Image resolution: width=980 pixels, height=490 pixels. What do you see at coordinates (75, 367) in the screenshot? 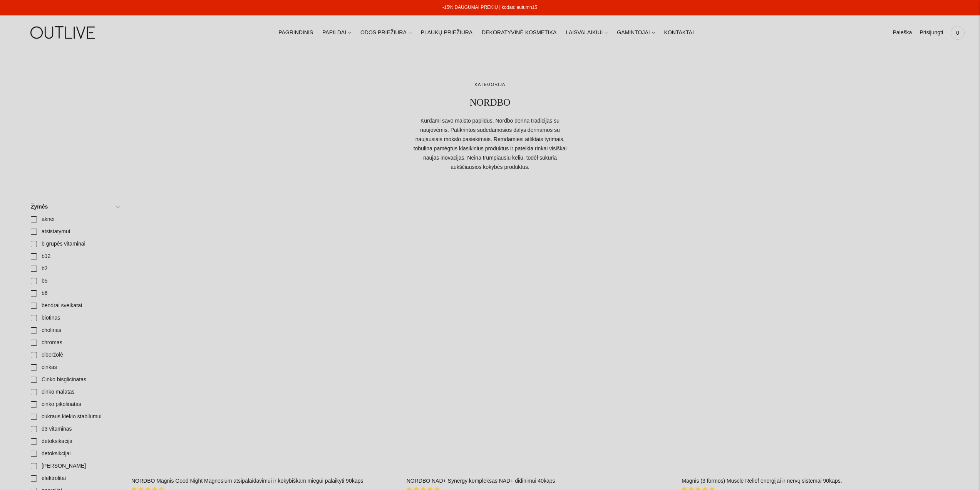
I see `a: cinkas` at bounding box center [75, 367].